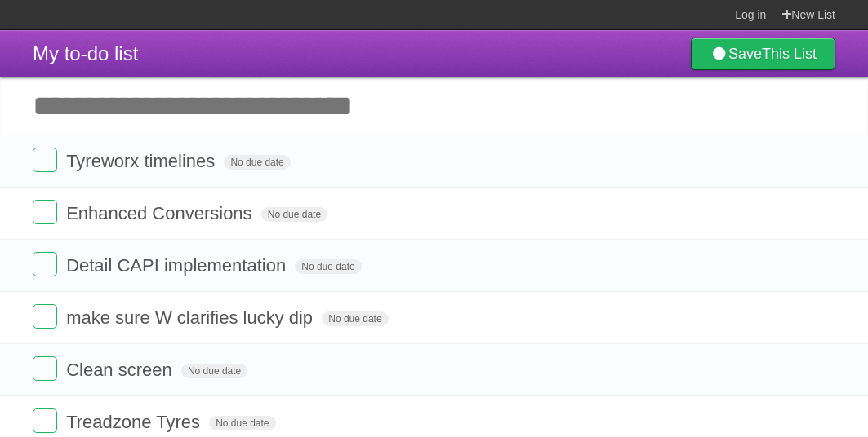 This screenshot has width=868, height=437. Describe the element at coordinates (161, 213) in the screenshot. I see `span: Enhanced Conversions` at that location.